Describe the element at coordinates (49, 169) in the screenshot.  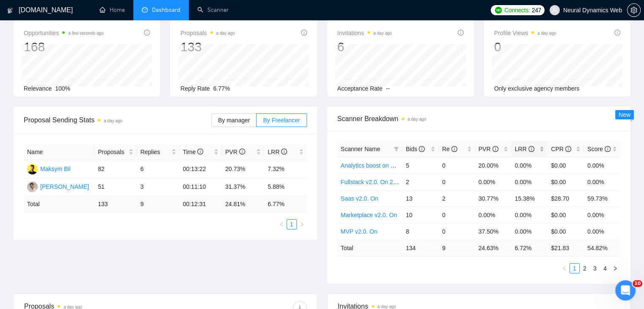
I see `a: MBMaksym Bil` at that location.